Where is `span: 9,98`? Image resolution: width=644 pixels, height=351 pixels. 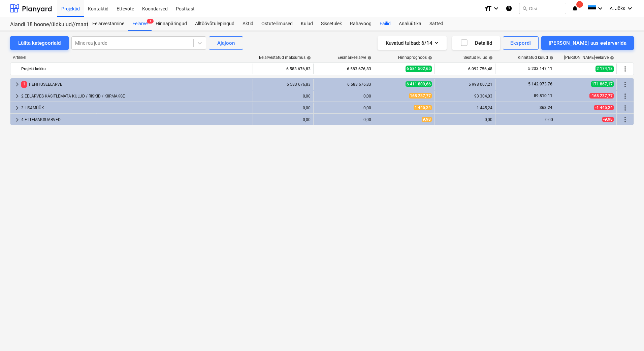 span: 9,98 is located at coordinates (427, 120).